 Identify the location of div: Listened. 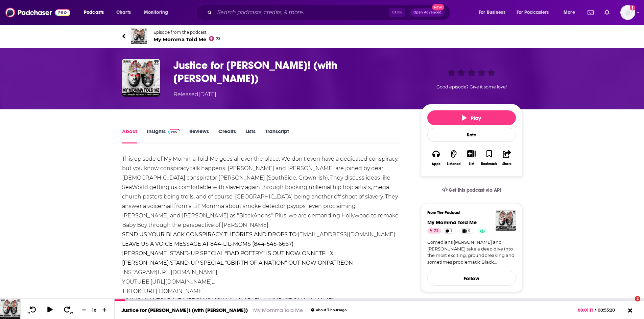
(454, 164).